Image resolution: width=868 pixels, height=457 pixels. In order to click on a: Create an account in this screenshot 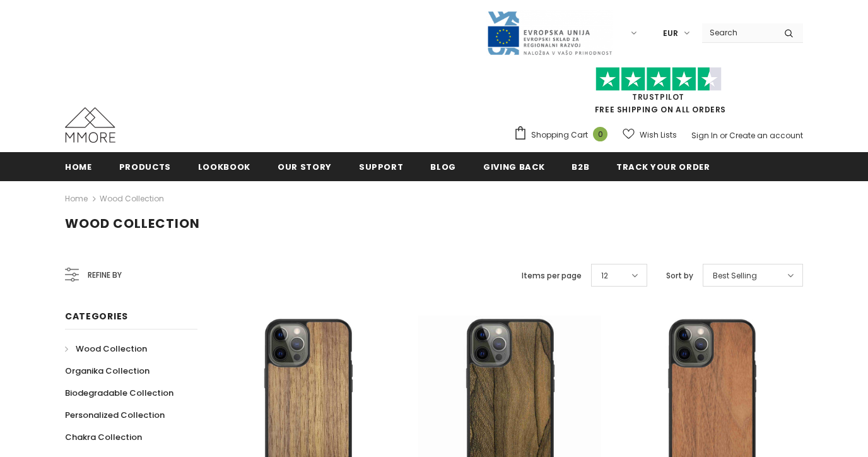, I will do `click(766, 135)`.